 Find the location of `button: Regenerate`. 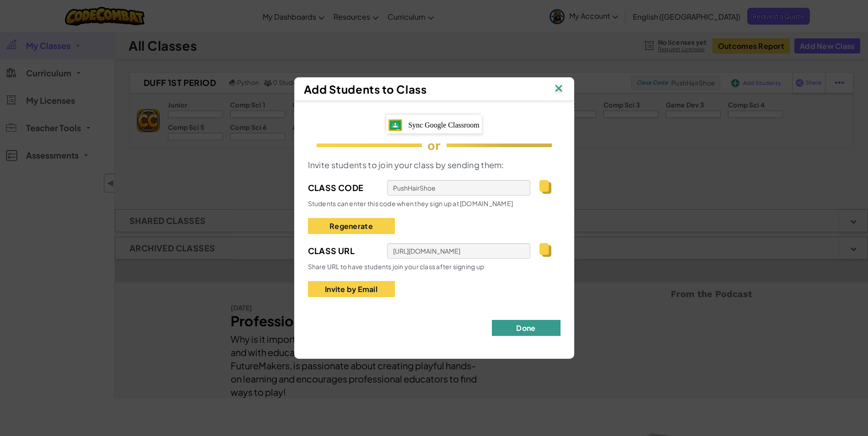

button: Regenerate is located at coordinates (352, 226).